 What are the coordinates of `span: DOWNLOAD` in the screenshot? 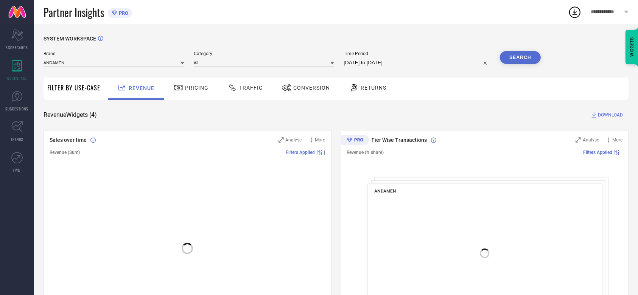 It's located at (610, 115).